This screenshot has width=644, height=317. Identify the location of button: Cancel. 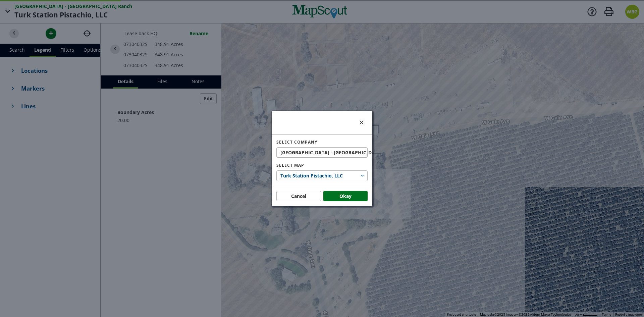
(299, 196).